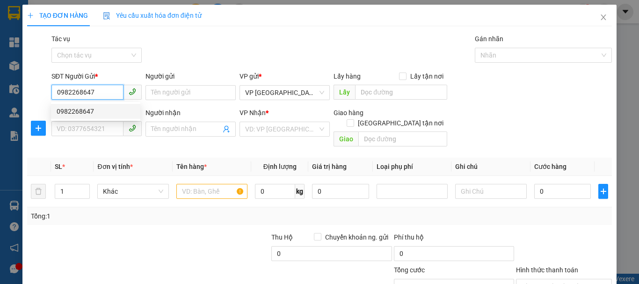 The width and height of the screenshot is (639, 284). I want to click on label: Hình thức thanh toán, so click(547, 270).